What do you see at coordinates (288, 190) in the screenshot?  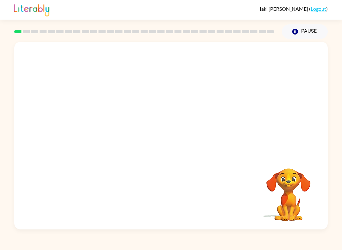 I see `video: Your browser must support playing .mp4 files to use Literably. Please try using another browser.` at bounding box center [288, 190].